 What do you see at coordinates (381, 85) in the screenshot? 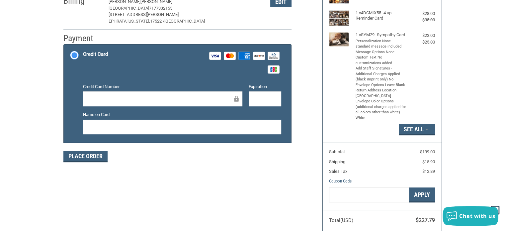
I see `li: Envelope Options Leave Blank` at bounding box center [381, 85].